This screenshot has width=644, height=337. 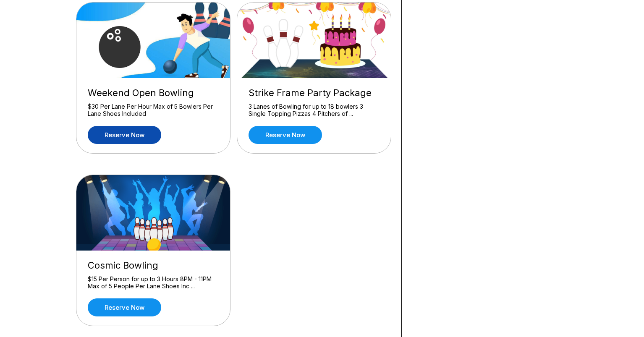 What do you see at coordinates (153, 110) in the screenshot?
I see `div: $30 Per Lane Per Hour Max of 5 Bowlers Per Lane Shoes Included` at bounding box center [153, 110].